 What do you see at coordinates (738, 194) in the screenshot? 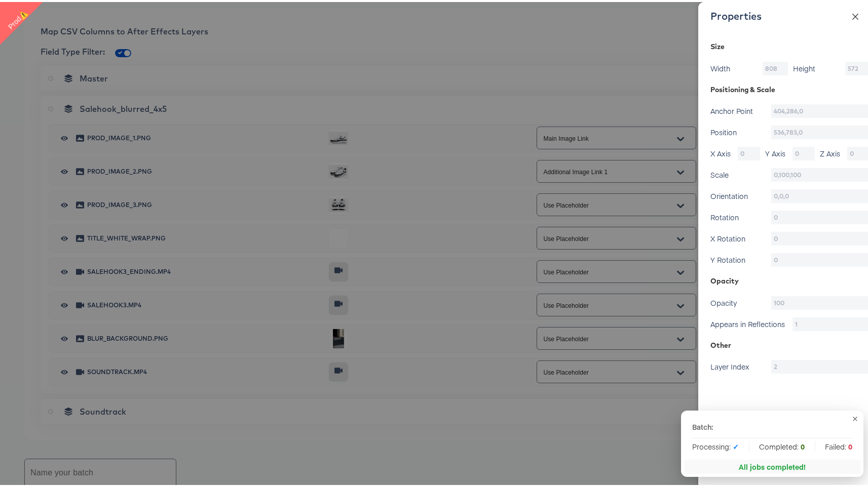
I see `span: Orientation` at bounding box center [738, 194].